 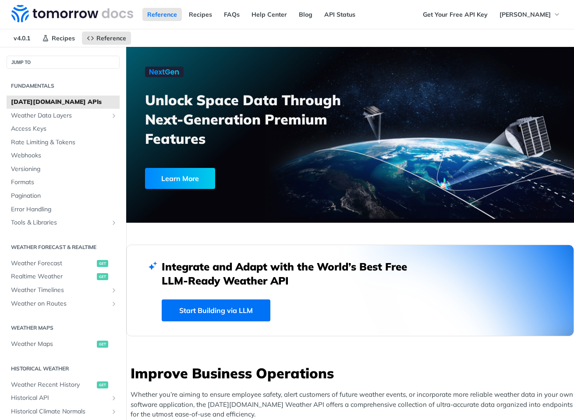 I want to click on h2: Weather Maps, so click(x=63, y=328).